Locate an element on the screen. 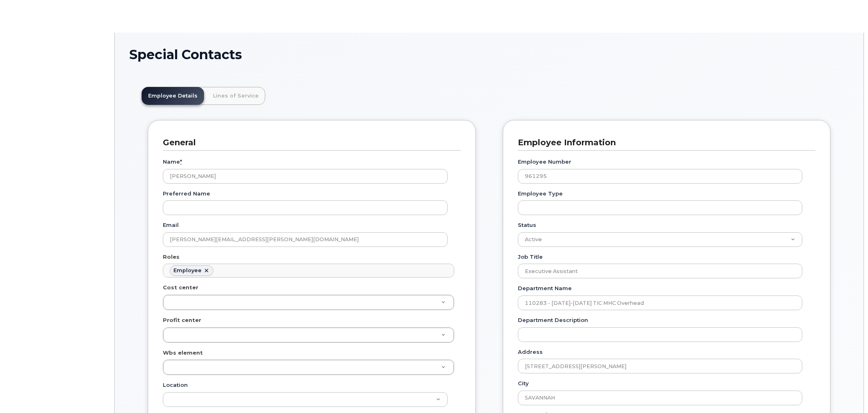 This screenshot has width=868, height=413. a: Lines of Service is located at coordinates (236, 96).